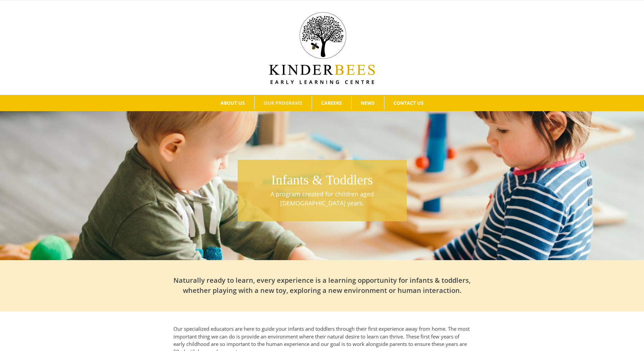 Image resolution: width=644 pixels, height=351 pixels. I want to click on span: ABOUT US, so click(233, 103).